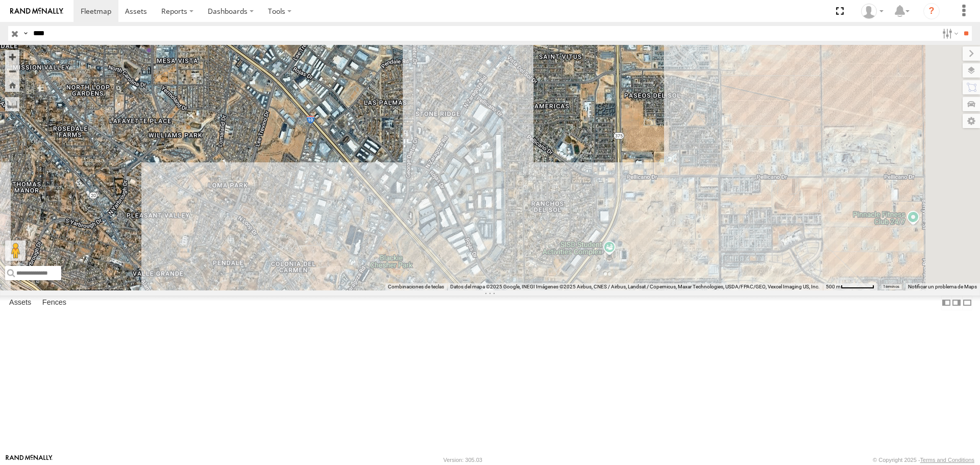 The height and width of the screenshot is (465, 980). Describe the element at coordinates (957, 303) in the screenshot. I see `label: Dock Summary Table to the Right` at that location.